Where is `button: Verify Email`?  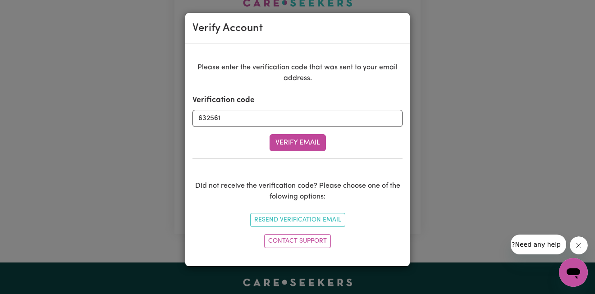 button: Verify Email is located at coordinates (297, 143).